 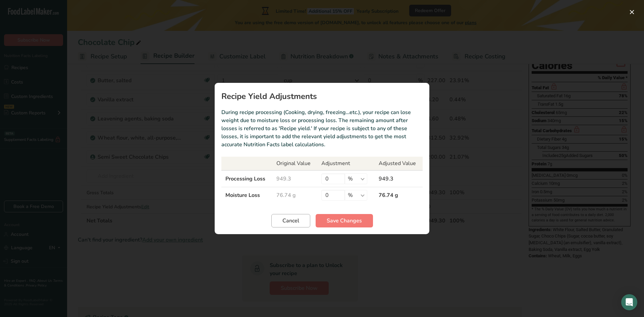 I want to click on td: Moisture Loss, so click(x=247, y=195).